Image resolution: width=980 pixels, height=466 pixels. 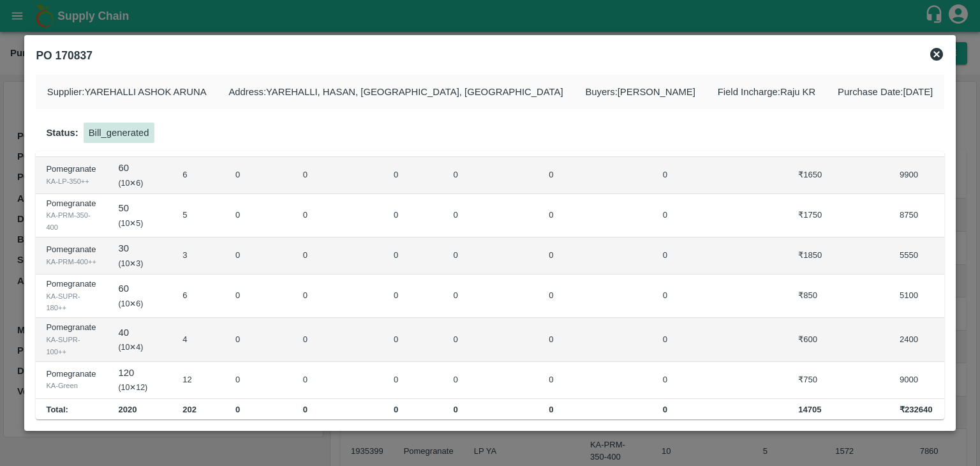 What do you see at coordinates (916, 409) in the screenshot?
I see `b: ₹232640` at bounding box center [916, 409].